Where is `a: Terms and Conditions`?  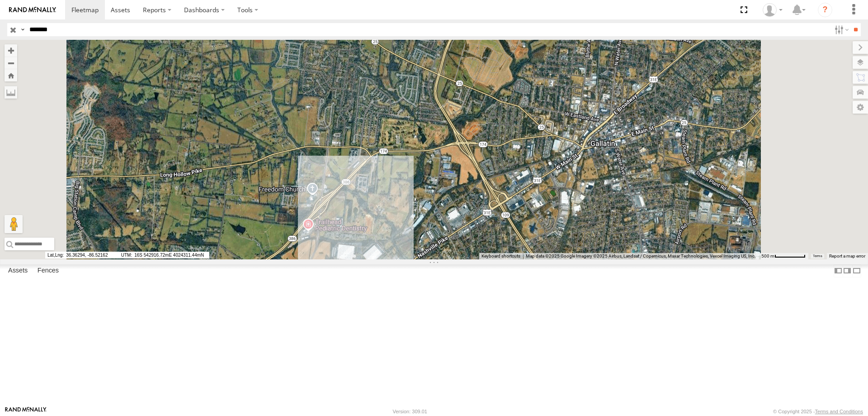
a: Terms and Conditions is located at coordinates (839, 411).